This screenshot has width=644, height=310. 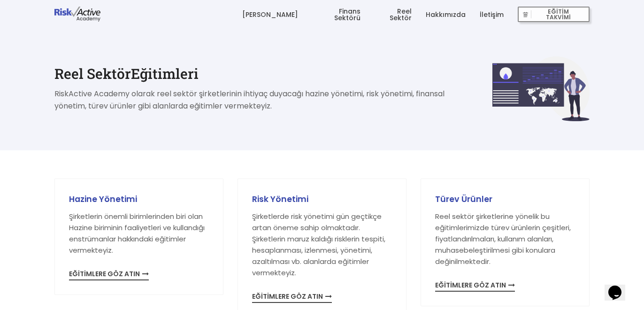 What do you see at coordinates (491, 15) in the screenshot?
I see `a: İletişim` at bounding box center [491, 15].